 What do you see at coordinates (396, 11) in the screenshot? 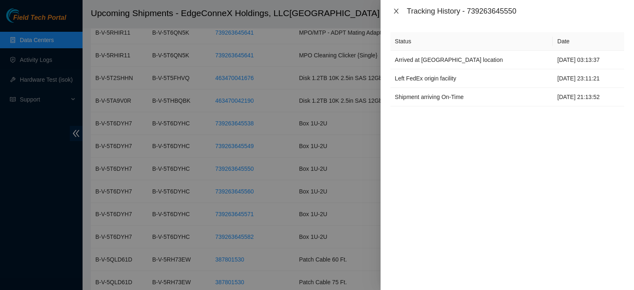
I see `span: close` at bounding box center [396, 11].